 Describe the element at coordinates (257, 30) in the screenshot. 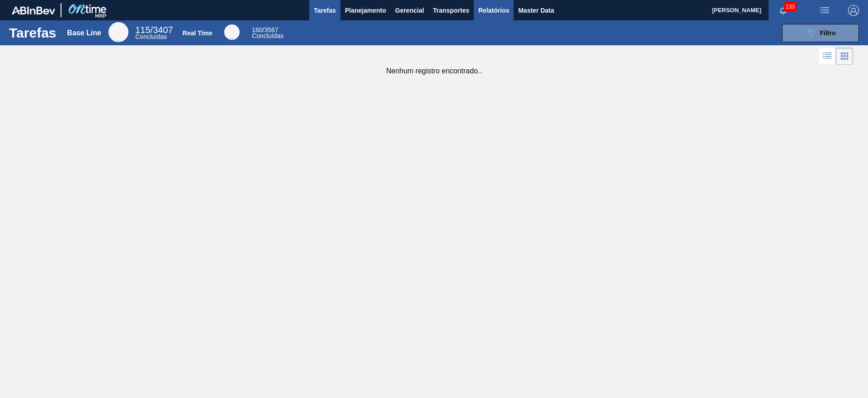

I see `span: 160` at that location.